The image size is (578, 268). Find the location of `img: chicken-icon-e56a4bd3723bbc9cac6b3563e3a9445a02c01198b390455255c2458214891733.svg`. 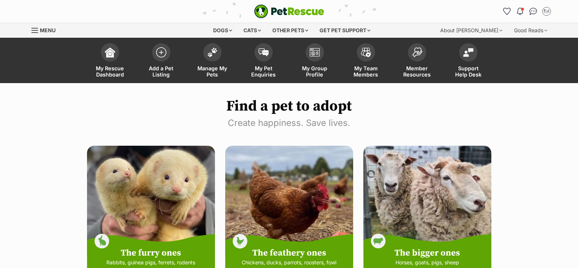

img: chicken-icon-e56a4bd3723bbc9cac6b3563e3a9445a02c01198b390455255c2458214891733.svg is located at coordinates (240, 241).